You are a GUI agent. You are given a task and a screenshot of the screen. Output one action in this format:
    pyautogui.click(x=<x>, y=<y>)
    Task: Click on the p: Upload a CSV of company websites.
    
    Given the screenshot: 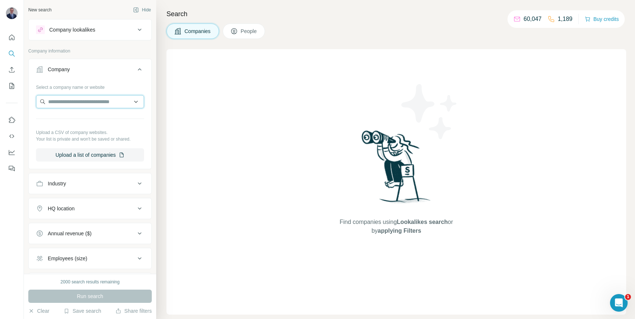 What is the action you would take?
    pyautogui.click(x=90, y=133)
    